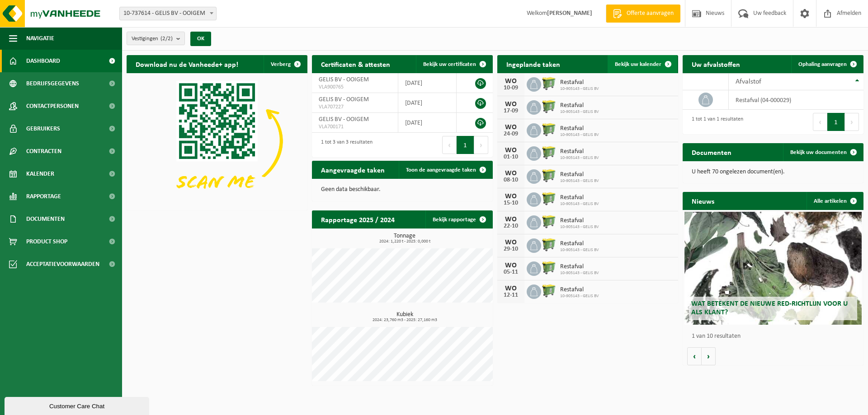  What do you see at coordinates (43, 61) in the screenshot?
I see `span: Dashboard` at bounding box center [43, 61].